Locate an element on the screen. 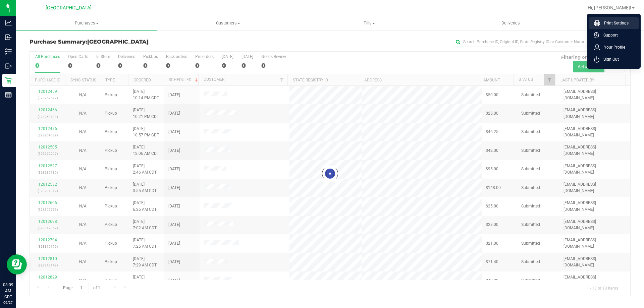 The image size is (644, 308). a: Support is located at coordinates (615, 35).